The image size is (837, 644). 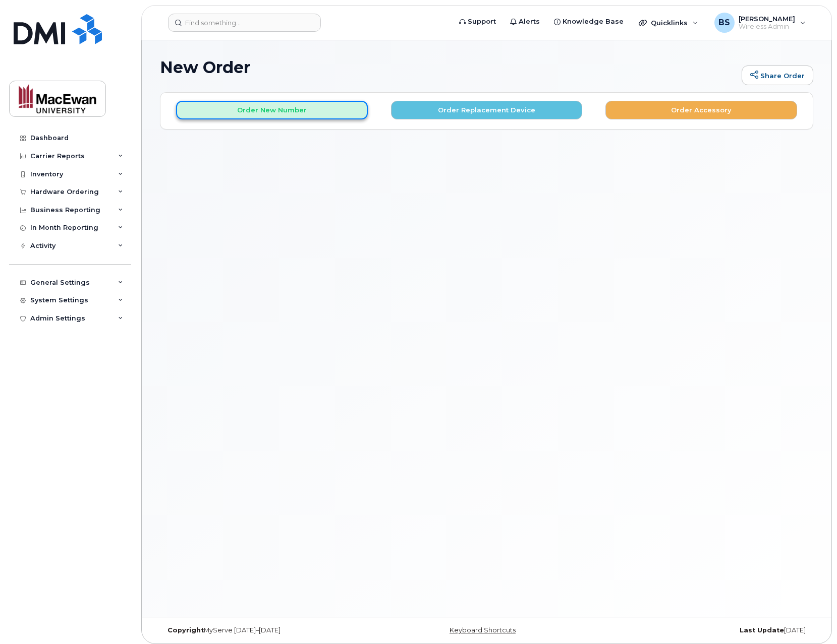 I want to click on h1: New Order, so click(x=448, y=67).